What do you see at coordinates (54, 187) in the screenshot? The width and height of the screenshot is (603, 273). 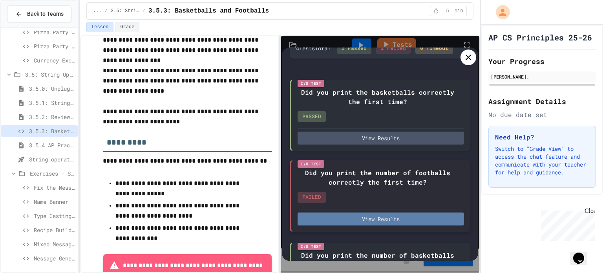 I see `span: Fix the Message` at bounding box center [54, 187].